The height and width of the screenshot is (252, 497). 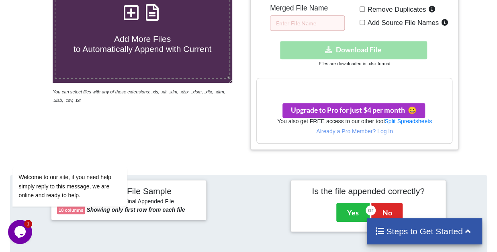 What do you see at coordinates (308, 8) in the screenshot?
I see `h5: Merged File Name` at bounding box center [308, 8].